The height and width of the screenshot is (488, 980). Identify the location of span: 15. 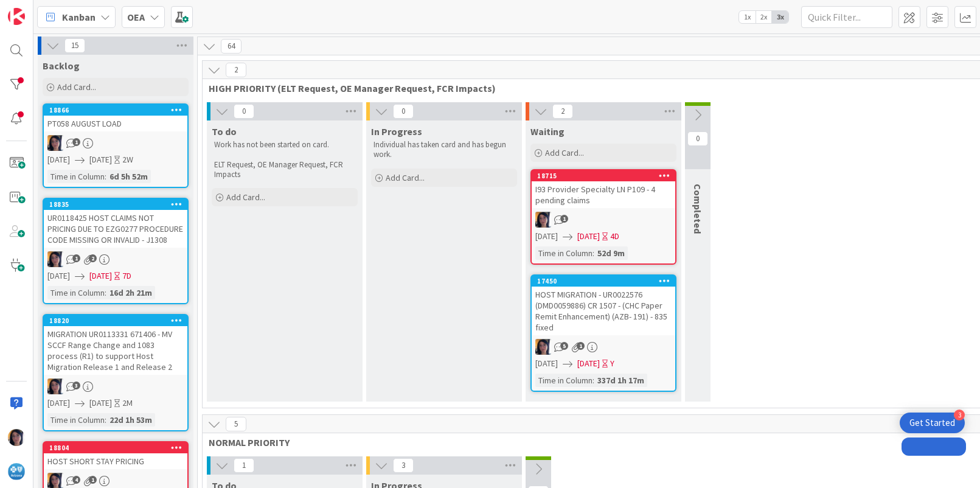
(75, 46).